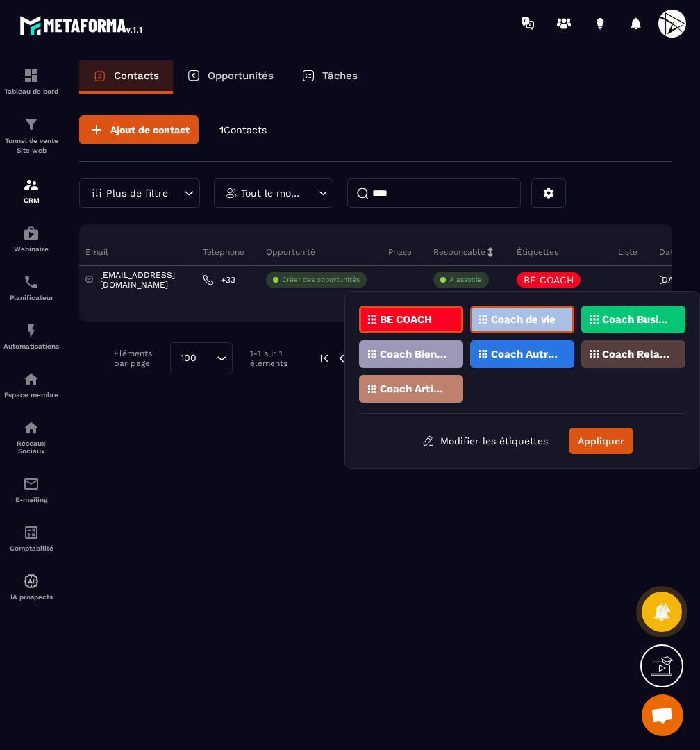  What do you see at coordinates (31, 548) in the screenshot?
I see `p: Comptabilité` at bounding box center [31, 548].